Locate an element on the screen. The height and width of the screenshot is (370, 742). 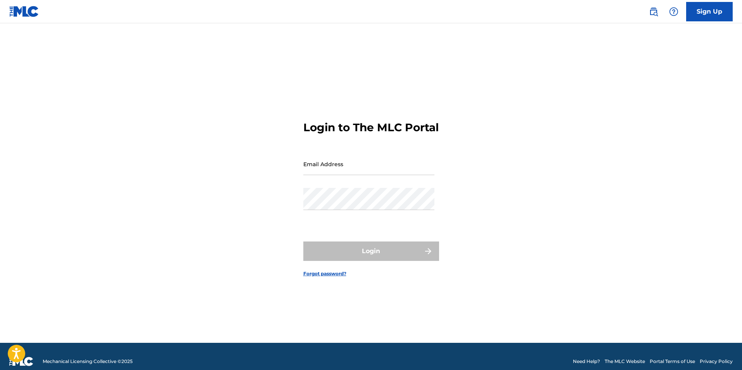
img: MLC Logo is located at coordinates (24, 11).